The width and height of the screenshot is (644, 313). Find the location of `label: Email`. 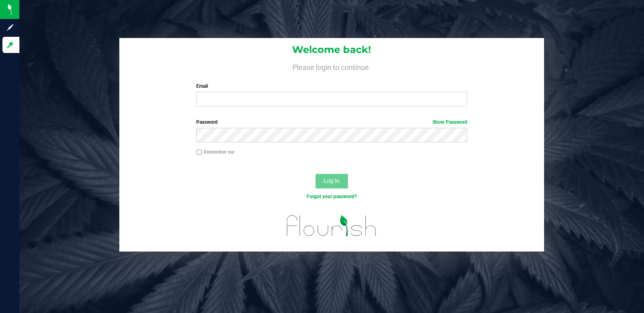

label: Email is located at coordinates (332, 86).